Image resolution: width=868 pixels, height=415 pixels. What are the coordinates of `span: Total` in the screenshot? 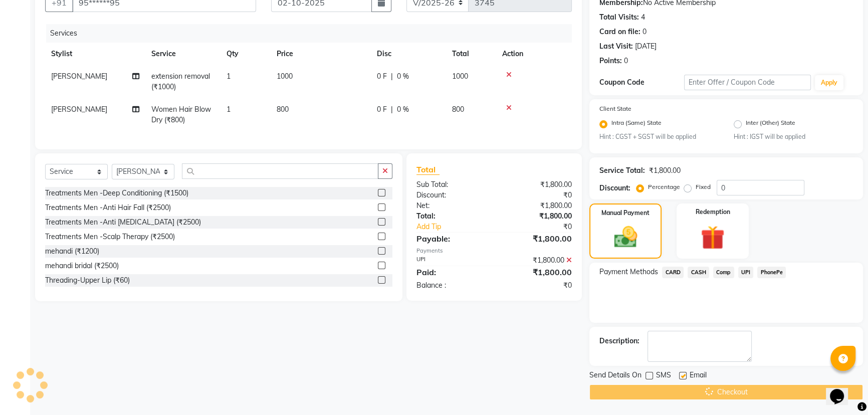 It's located at (428, 169).